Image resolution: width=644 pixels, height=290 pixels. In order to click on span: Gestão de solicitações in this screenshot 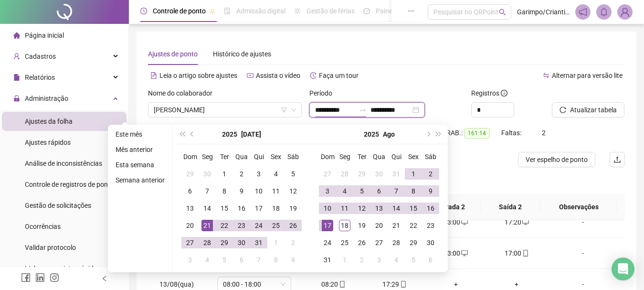, I will do `click(58, 205)`.